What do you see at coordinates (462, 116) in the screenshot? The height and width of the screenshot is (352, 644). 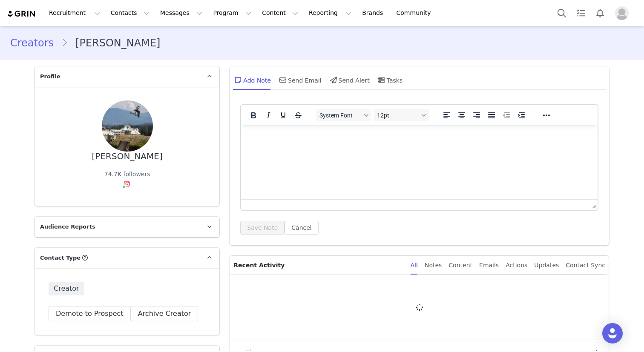 I see `button: Align center` at bounding box center [462, 116].